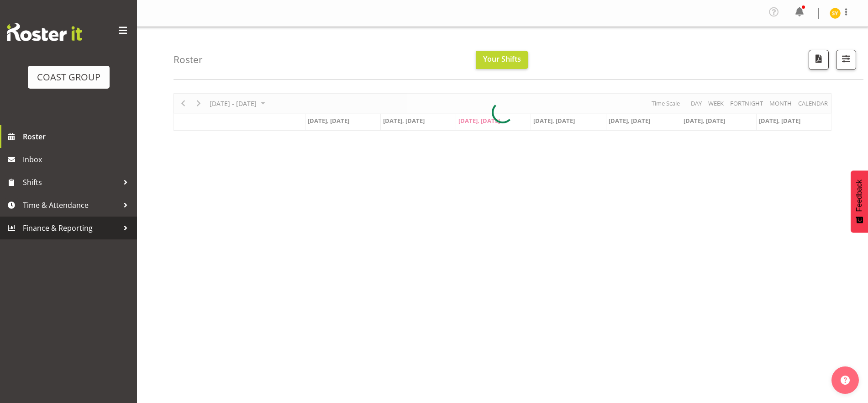 The height and width of the screenshot is (403, 868). I want to click on span: Inbox, so click(78, 159).